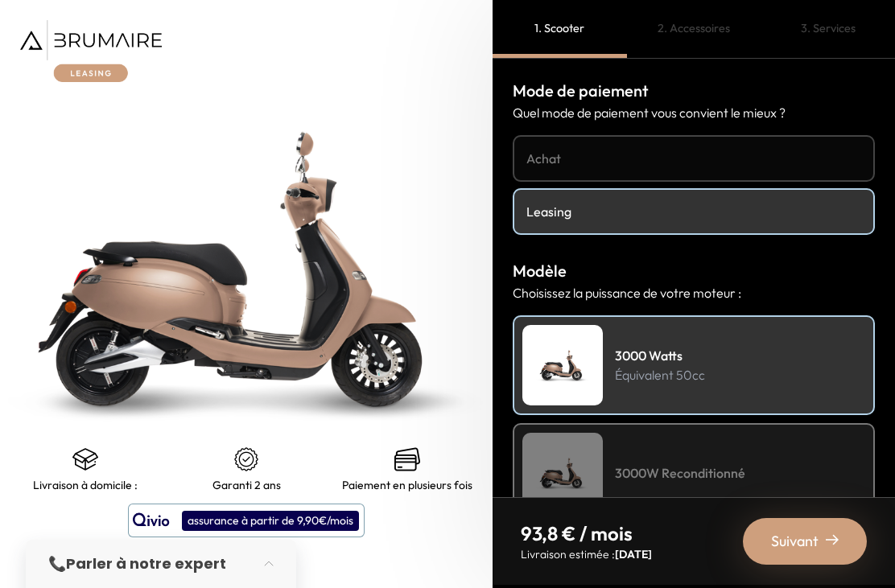  What do you see at coordinates (694, 91) in the screenshot?
I see `h3: Mode de paiement` at bounding box center [694, 91].